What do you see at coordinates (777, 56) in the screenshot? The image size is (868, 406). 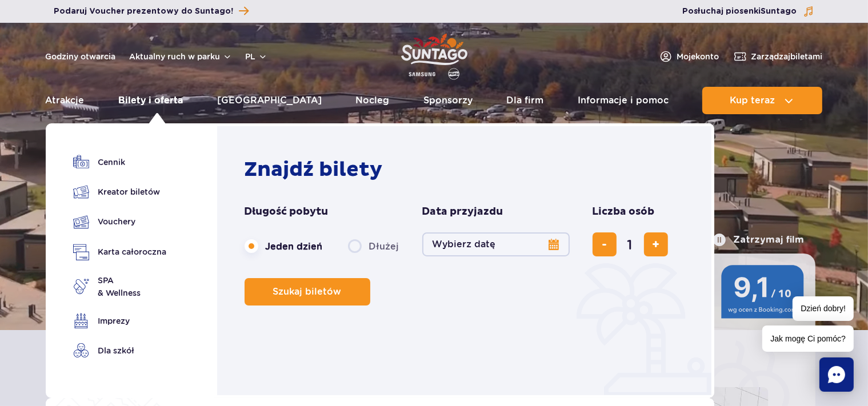 I see `a: Zarządzajbiletami` at bounding box center [777, 56].